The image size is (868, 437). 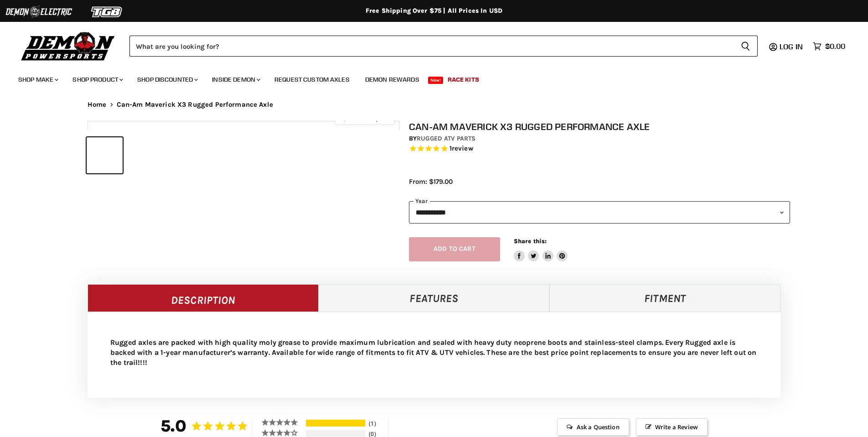 What do you see at coordinates (835, 46) in the screenshot?
I see `span: $0.00` at bounding box center [835, 46].